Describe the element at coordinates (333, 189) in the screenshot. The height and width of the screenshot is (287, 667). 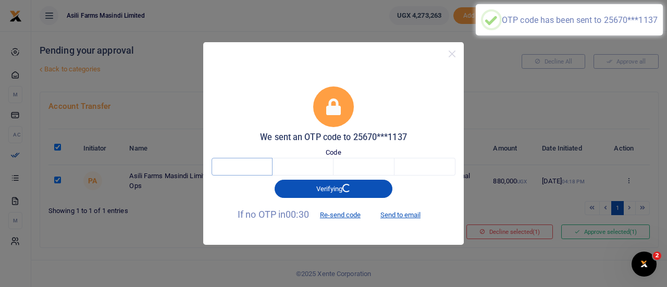
I see `button: Verifying` at that location.